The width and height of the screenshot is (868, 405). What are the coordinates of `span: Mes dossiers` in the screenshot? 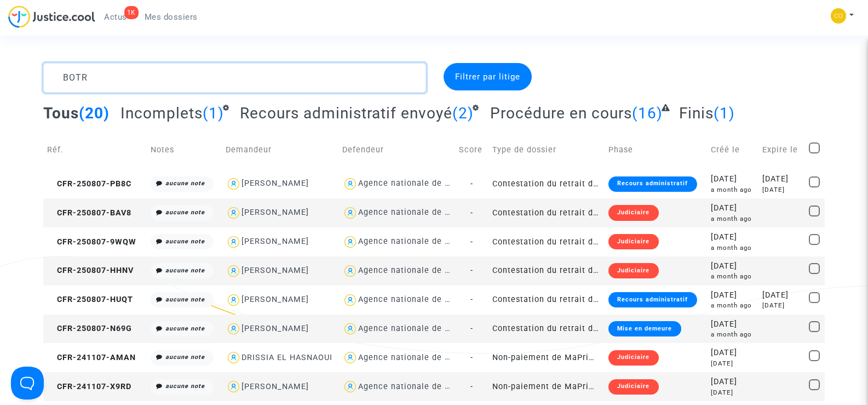 It's located at (171, 17).